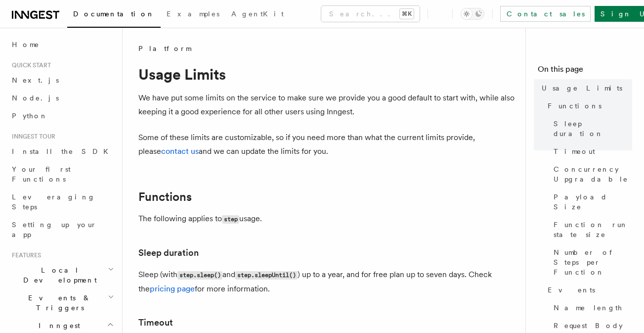 Image resolution: width=644 pixels, height=333 pixels. I want to click on a: Events, so click(587, 289).